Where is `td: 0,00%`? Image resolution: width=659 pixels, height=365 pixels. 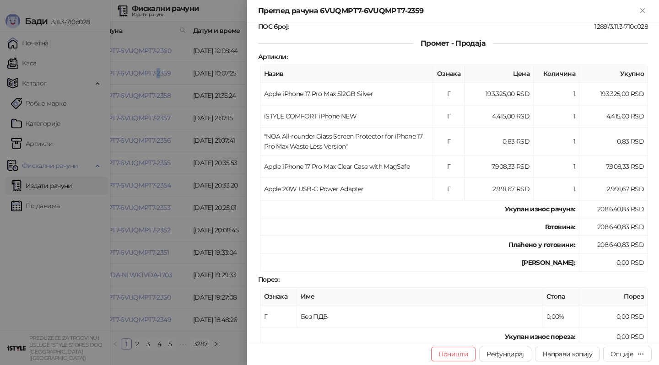
td: 0,00% is located at coordinates (561, 316).